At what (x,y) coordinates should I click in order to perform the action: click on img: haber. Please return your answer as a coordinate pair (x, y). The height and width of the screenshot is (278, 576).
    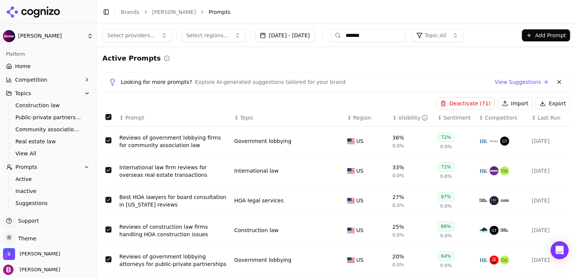
    Looking at the image, I should click on (483, 230).